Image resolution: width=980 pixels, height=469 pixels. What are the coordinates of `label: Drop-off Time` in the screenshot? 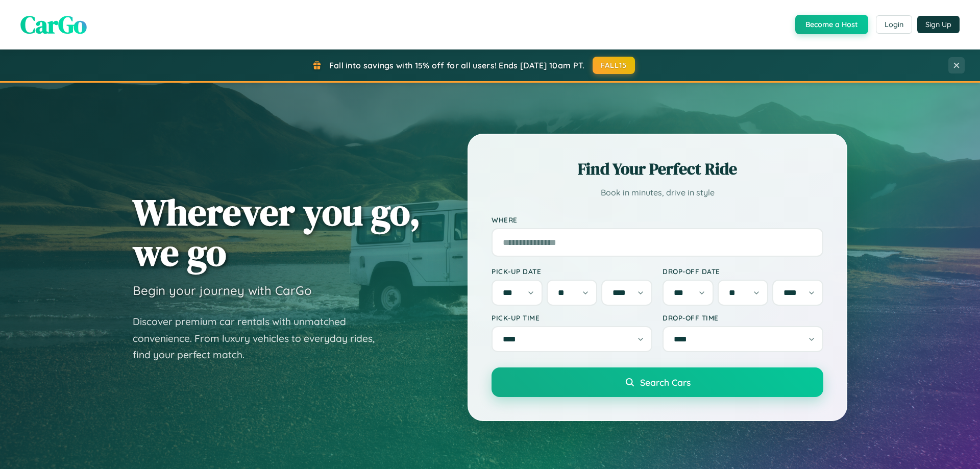 It's located at (743, 318).